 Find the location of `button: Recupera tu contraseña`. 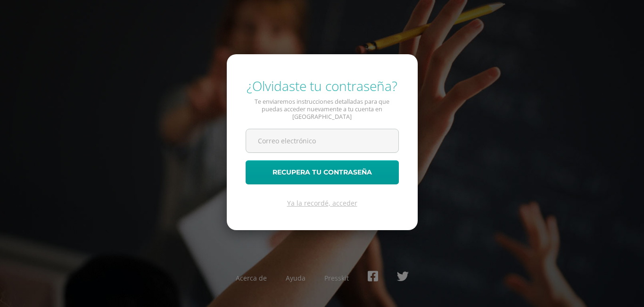

button: Recupera tu contraseña is located at coordinates (322, 172).